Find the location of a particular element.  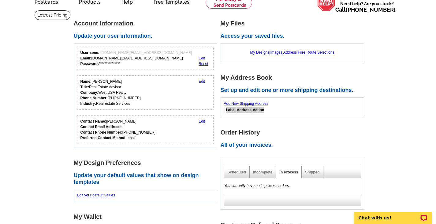

a: Images is located at coordinates (276, 52).